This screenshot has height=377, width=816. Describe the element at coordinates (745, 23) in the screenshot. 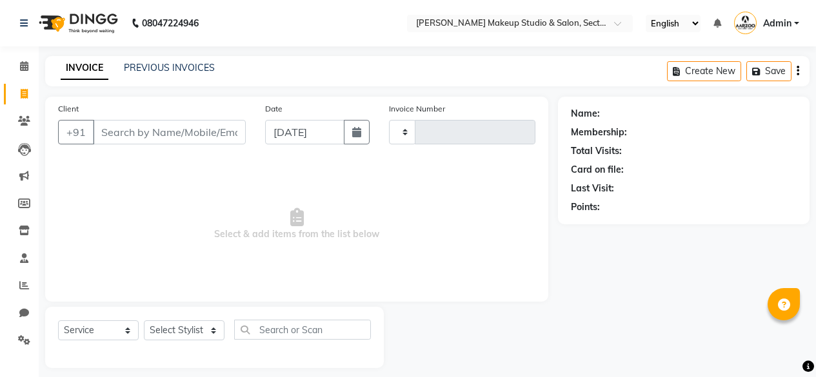

I see `img: Admin` at that location.